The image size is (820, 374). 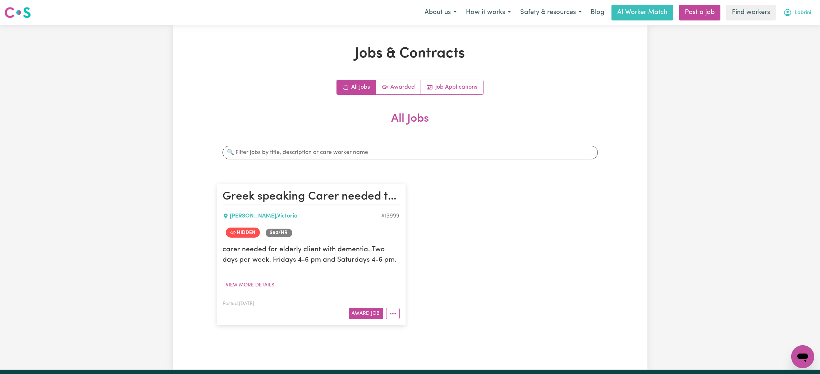 What do you see at coordinates (393, 314) in the screenshot?
I see `button: More options` at bounding box center [393, 314].